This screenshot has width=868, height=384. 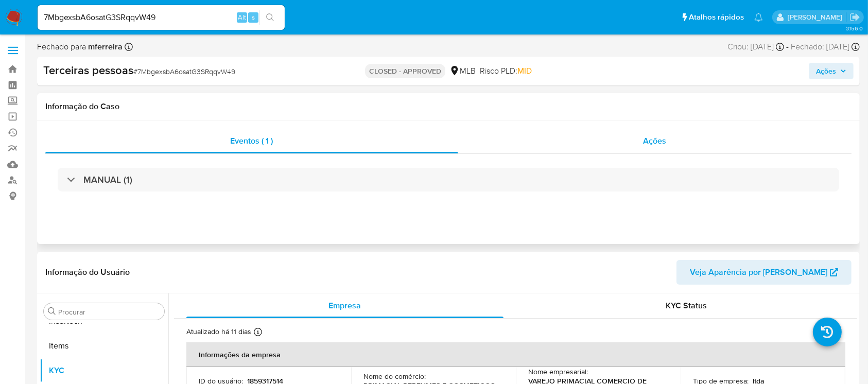 What do you see at coordinates (219, 331) in the screenshot?
I see `p: Atualizado há 11 dias` at bounding box center [219, 331].